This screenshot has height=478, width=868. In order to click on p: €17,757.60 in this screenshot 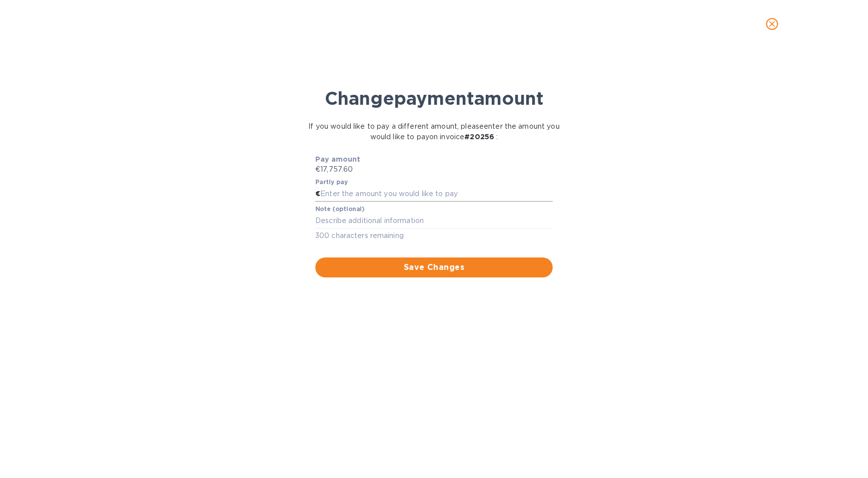, I will do `click(434, 170)`.